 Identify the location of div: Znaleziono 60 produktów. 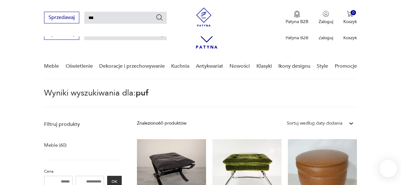
(162, 124).